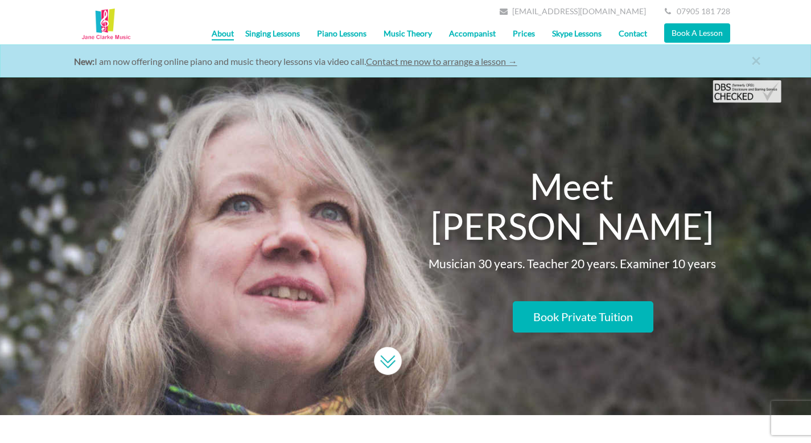  I want to click on a: Singing Lessons, so click(273, 34).